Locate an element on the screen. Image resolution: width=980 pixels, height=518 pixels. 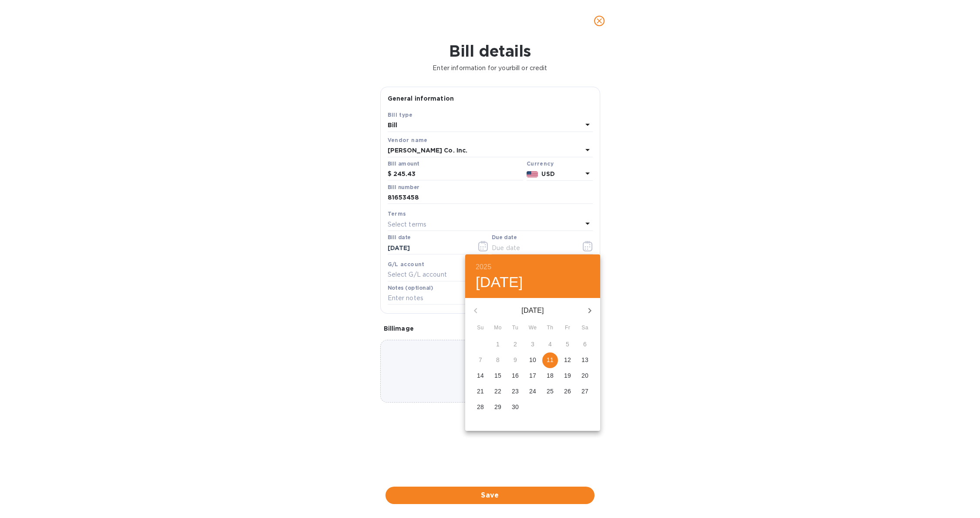
span: Th is located at coordinates (550, 328).